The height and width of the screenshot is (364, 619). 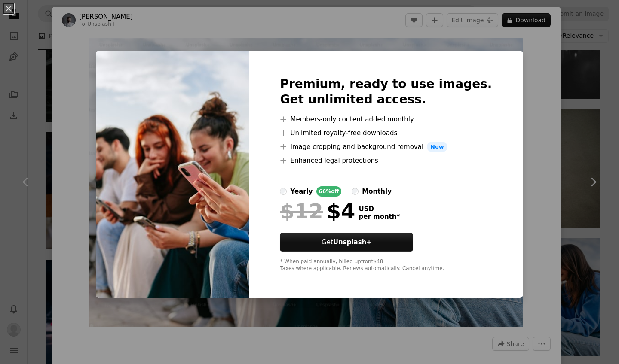 What do you see at coordinates (301, 191) in the screenshot?
I see `div: yearly` at bounding box center [301, 191].